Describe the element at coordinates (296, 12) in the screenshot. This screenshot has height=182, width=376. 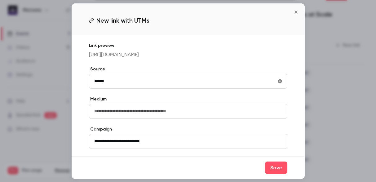
I see `button: Close` at that location.